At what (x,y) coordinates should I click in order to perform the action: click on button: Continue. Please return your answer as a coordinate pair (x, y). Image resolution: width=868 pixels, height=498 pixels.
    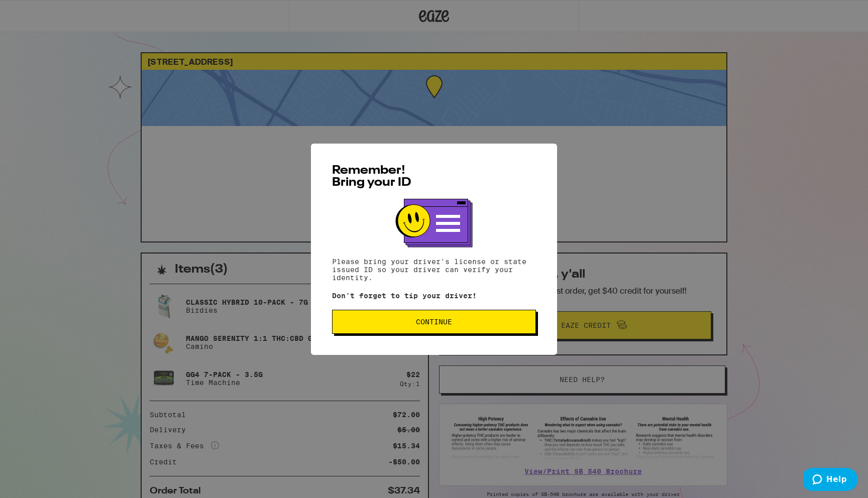
    Looking at the image, I should click on (434, 322).